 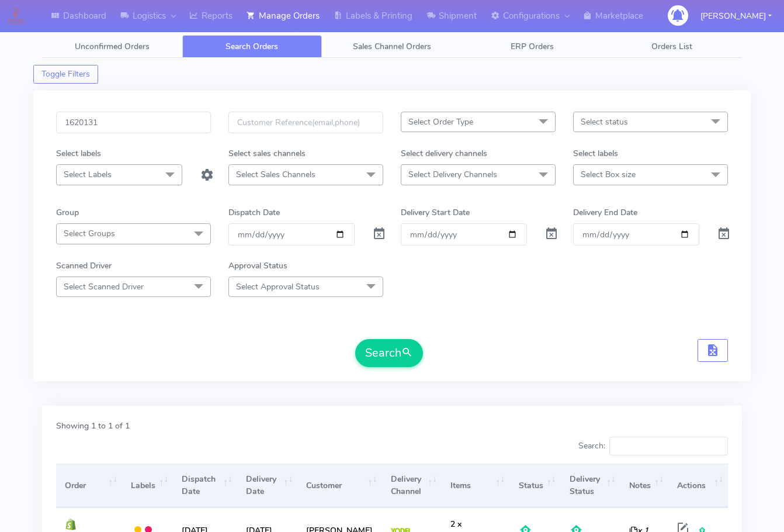 I want to click on th: Actions: activate to sort column ascending, so click(x=699, y=485).